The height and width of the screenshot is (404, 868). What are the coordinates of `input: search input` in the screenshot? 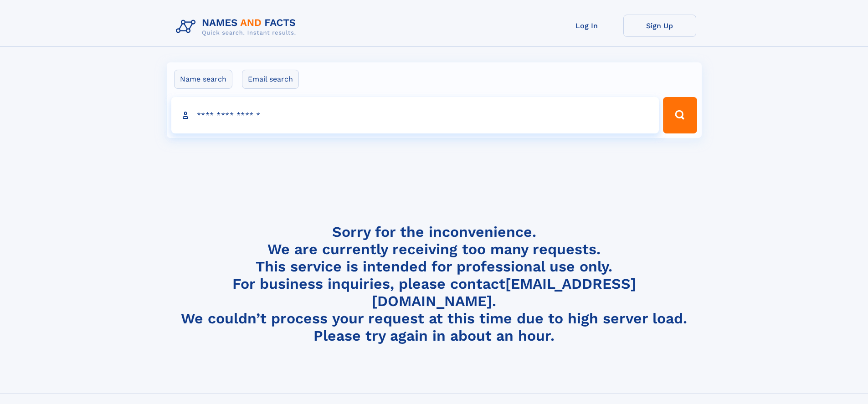 It's located at (415, 115).